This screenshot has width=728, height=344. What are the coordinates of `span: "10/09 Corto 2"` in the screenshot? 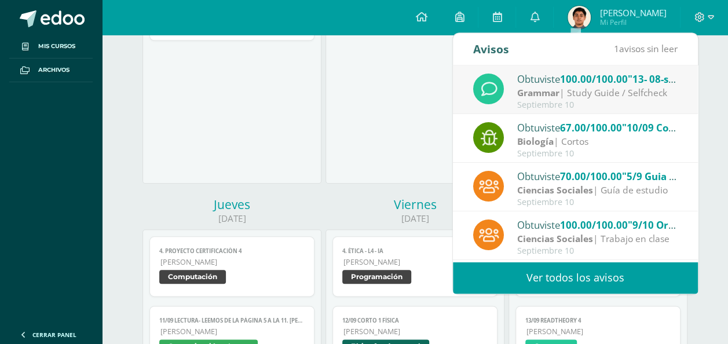 It's located at (658, 127).